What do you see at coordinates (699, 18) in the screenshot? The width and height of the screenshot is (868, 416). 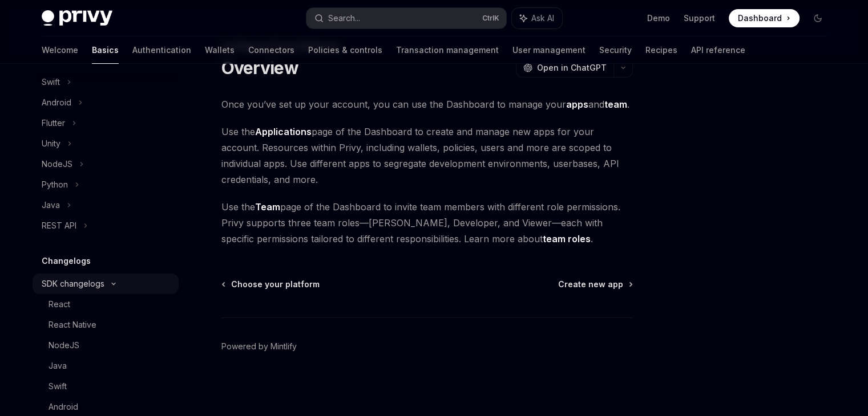 I see `a: Support` at bounding box center [699, 18].